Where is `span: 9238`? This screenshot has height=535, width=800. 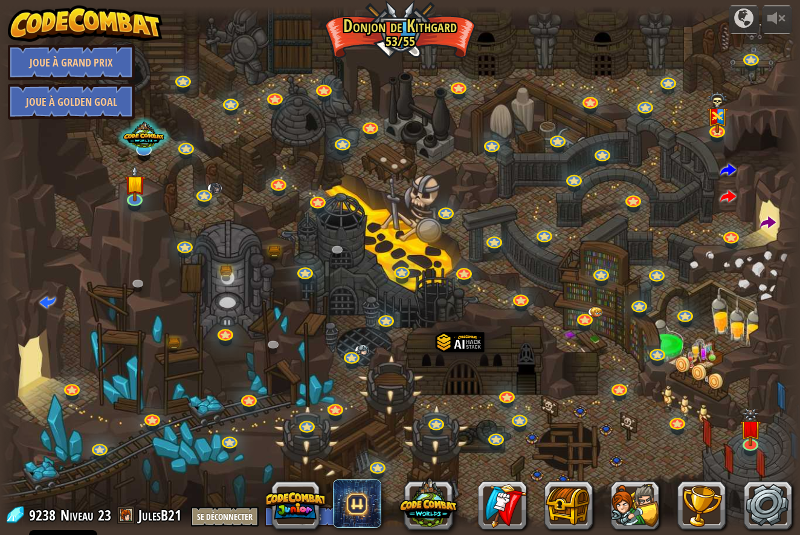
span: 9238 is located at coordinates (44, 515).